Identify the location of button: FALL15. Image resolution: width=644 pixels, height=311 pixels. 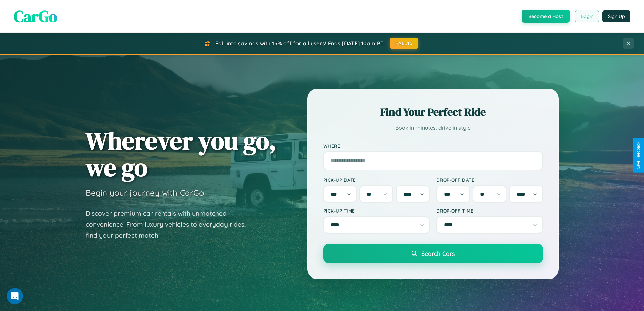
(404, 43).